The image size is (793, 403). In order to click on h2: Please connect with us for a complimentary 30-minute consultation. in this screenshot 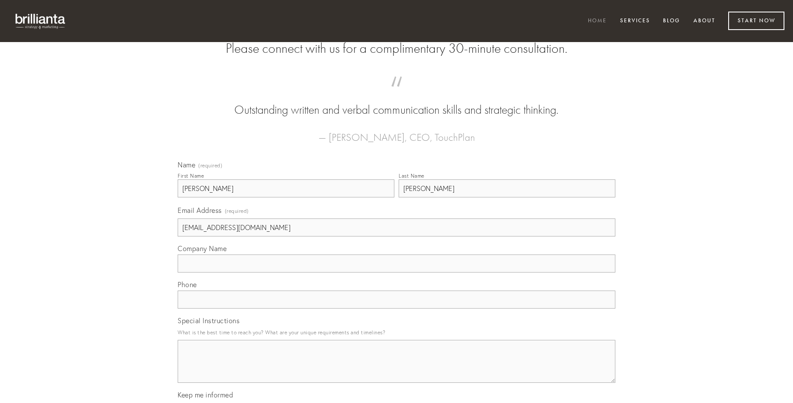, I will do `click(396, 48)`.